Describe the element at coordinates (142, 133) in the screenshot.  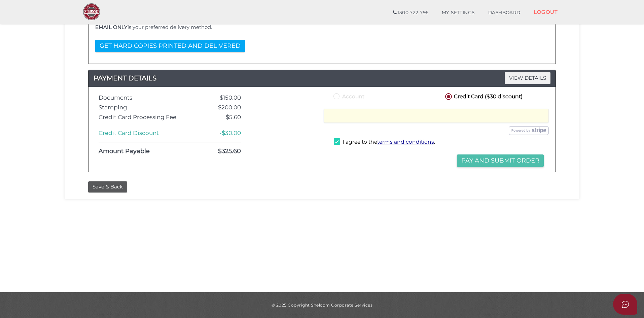
I see `div: Credit Card Discount` at that location.